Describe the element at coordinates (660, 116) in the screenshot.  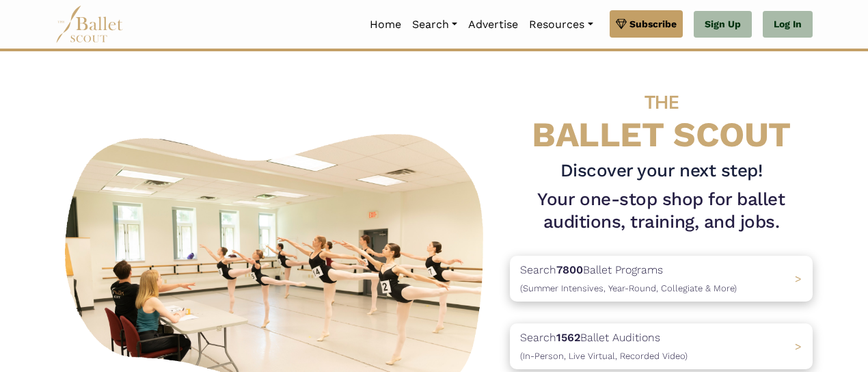
I see `h4: BALLET SCOUT` at that location.